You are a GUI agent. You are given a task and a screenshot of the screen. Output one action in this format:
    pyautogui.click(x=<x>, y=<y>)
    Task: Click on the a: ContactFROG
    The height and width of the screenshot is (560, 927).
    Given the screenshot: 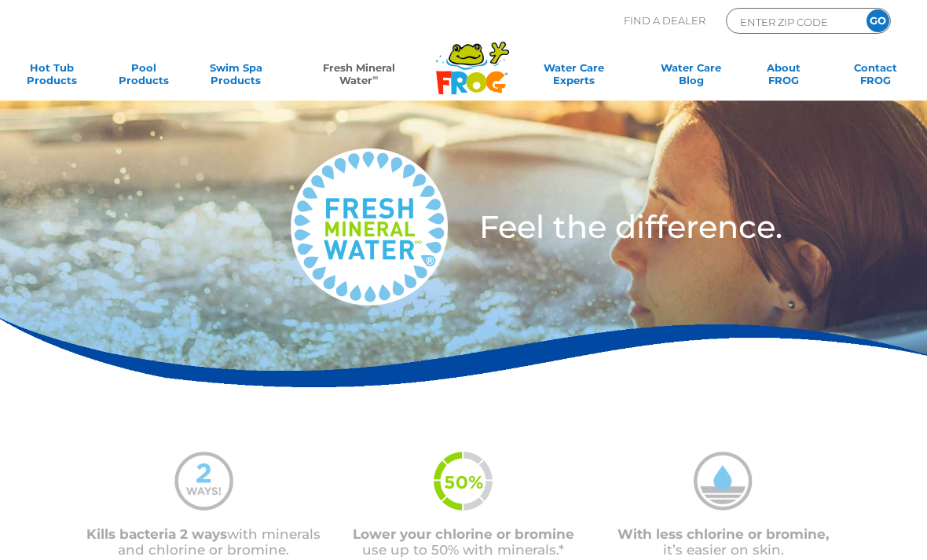 What is the action you would take?
    pyautogui.click(x=876, y=77)
    